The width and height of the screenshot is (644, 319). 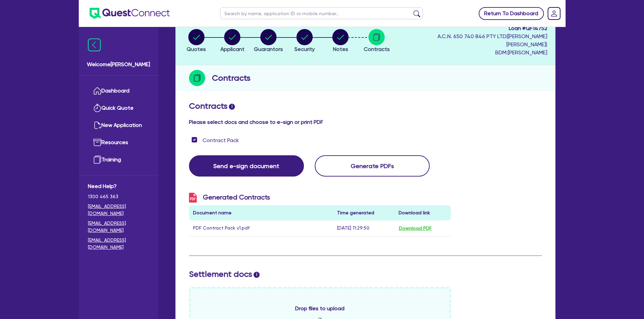 I want to click on button: Applicant, so click(x=232, y=41).